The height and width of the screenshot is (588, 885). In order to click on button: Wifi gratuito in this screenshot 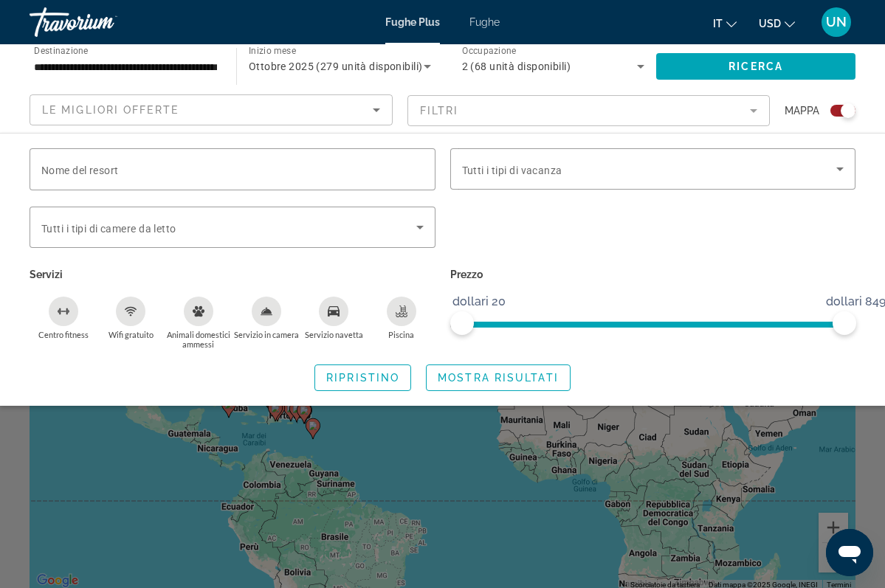, I will do `click(131, 323)`.